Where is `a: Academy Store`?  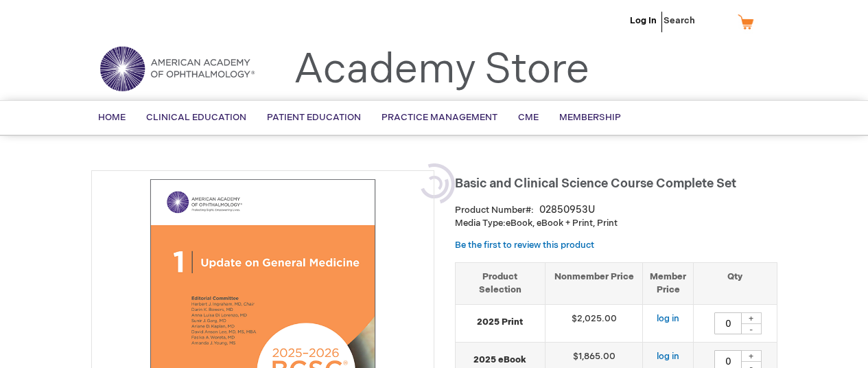
a: Academy Store is located at coordinates (441, 70).